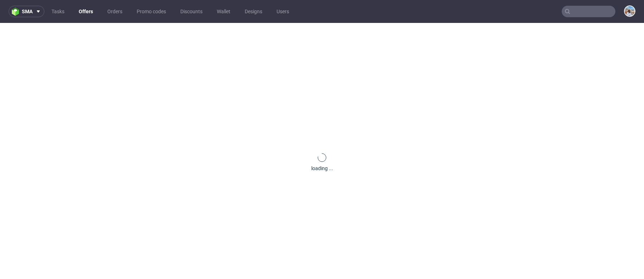  I want to click on img: Marta Kozłowska, so click(630, 11).